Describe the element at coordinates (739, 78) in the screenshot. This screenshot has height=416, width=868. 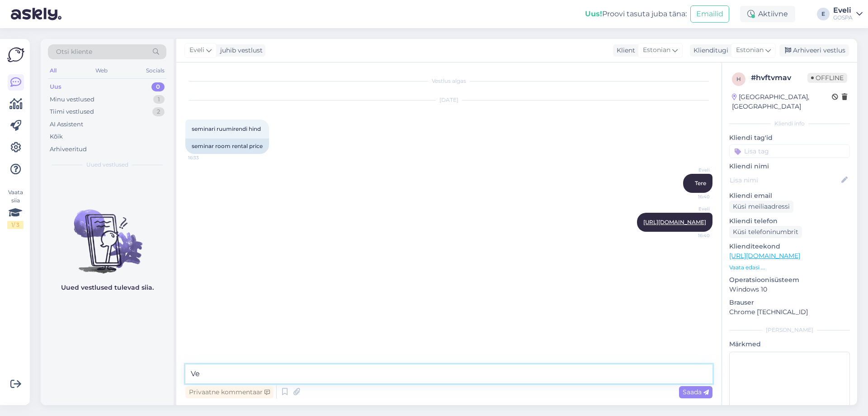
I see `span: h` at that location.